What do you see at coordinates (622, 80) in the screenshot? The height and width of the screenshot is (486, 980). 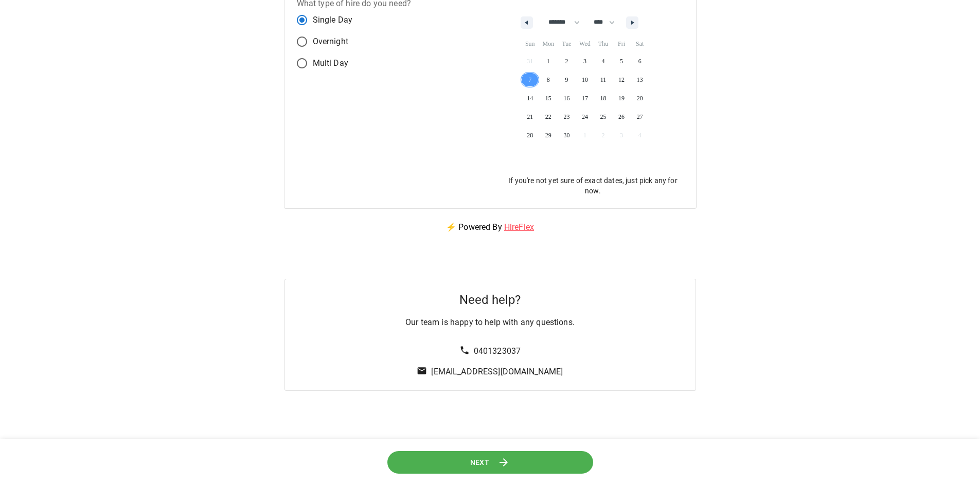 I see `span: 12` at bounding box center [622, 80].